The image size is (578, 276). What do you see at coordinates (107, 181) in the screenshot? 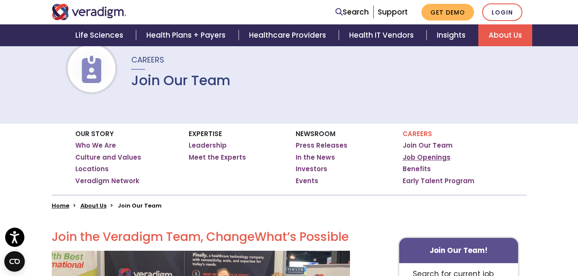
I see `a: Veradigm Network` at bounding box center [107, 181].